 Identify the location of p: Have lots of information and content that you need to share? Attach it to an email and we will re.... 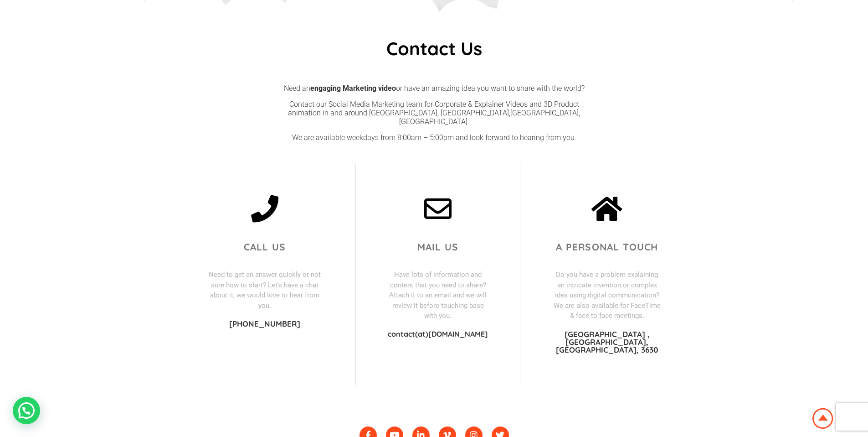
(437, 295).